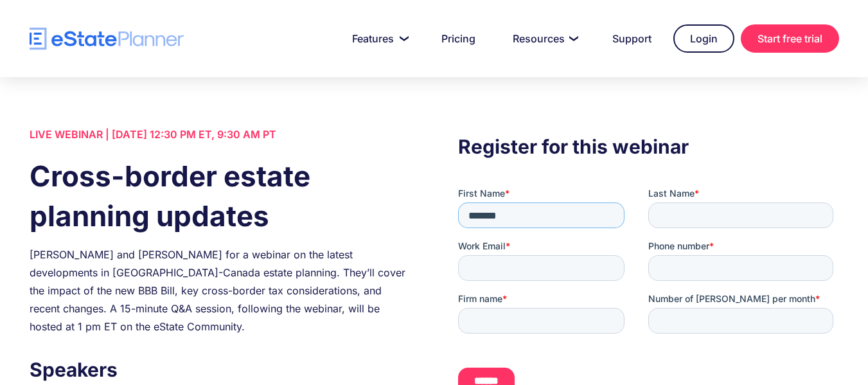 Image resolution: width=868 pixels, height=385 pixels. I want to click on a: home, so click(107, 38).